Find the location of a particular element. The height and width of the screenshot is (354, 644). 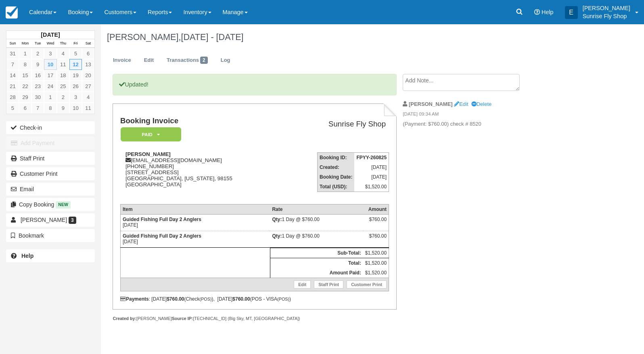

a: 23 is located at coordinates (37, 86).